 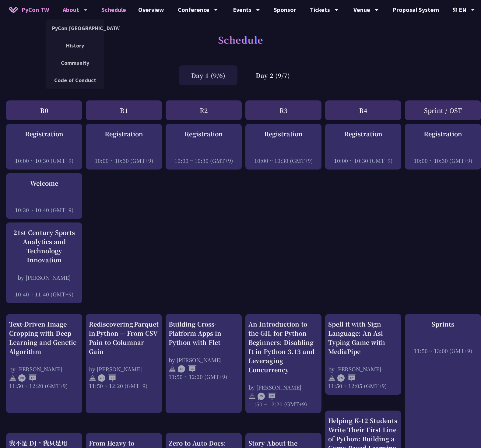 I want to click on div: R1, so click(x=124, y=110).